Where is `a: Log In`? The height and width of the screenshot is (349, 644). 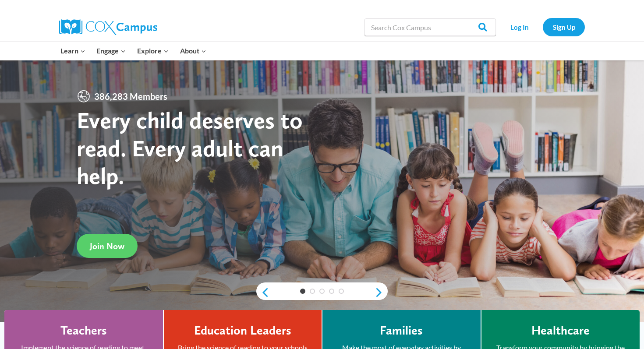 a: Log In is located at coordinates (519, 27).